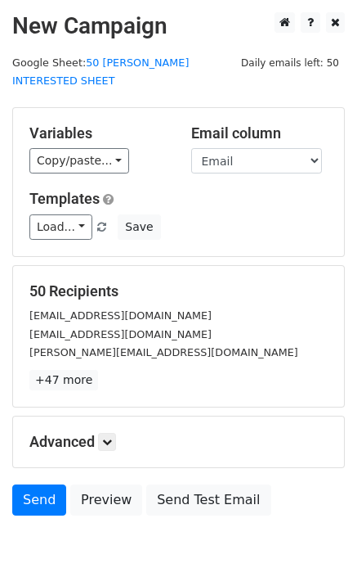 This screenshot has width=357, height=586. Describe the element at coordinates (98, 133) in the screenshot. I see `h5: Variables` at that location.